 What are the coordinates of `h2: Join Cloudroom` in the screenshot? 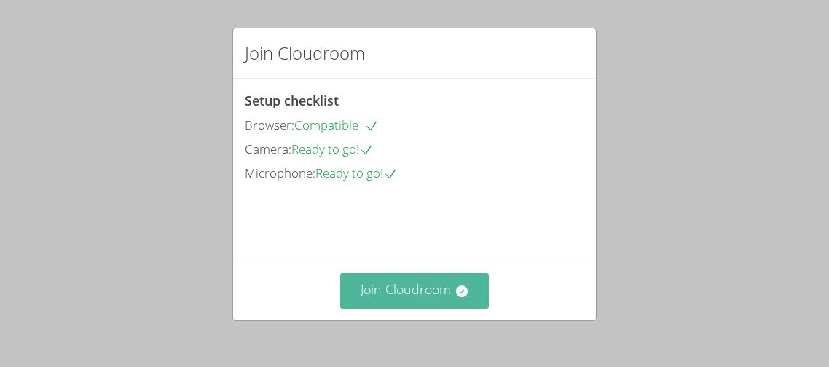 It's located at (305, 53).